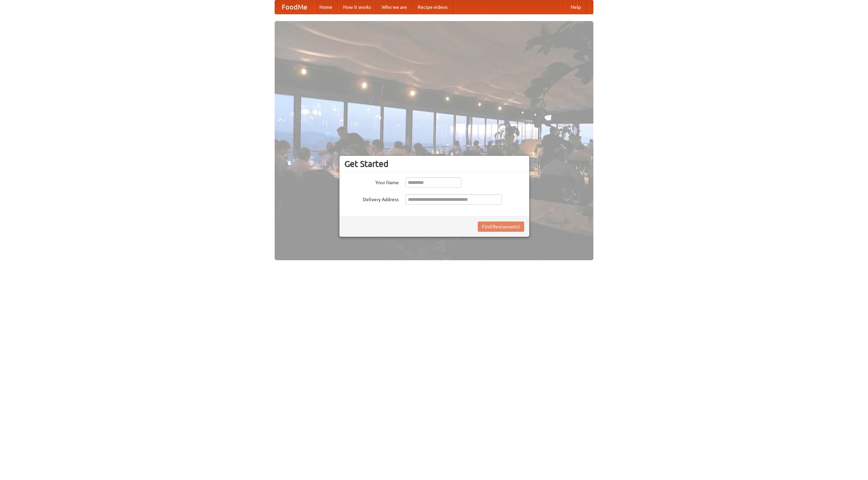  I want to click on a: Home, so click(326, 7).